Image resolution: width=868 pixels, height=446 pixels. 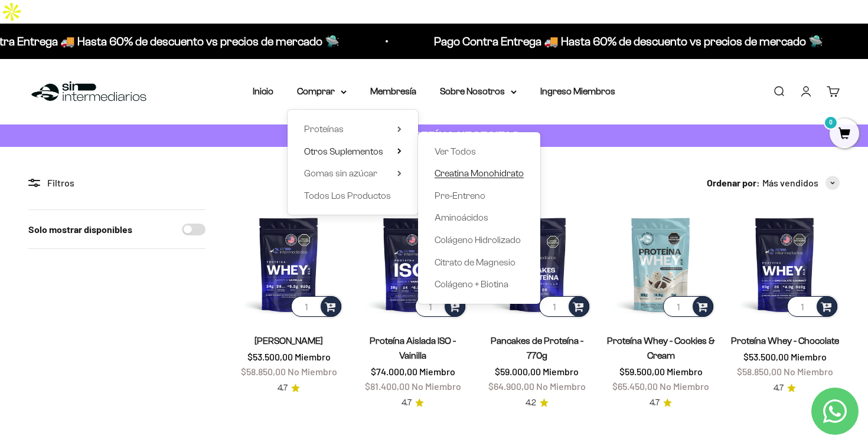 I want to click on span: $64.900,00, so click(x=511, y=386).